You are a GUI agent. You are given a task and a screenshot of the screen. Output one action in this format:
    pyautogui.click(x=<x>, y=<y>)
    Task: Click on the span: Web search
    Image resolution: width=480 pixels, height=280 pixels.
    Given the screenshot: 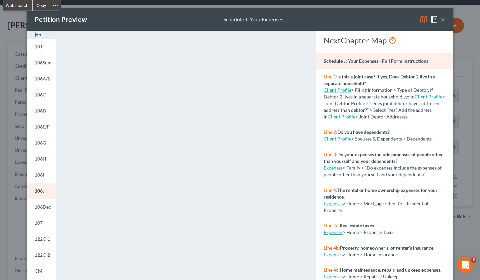 What is the action you would take?
    pyautogui.click(x=18, y=5)
    